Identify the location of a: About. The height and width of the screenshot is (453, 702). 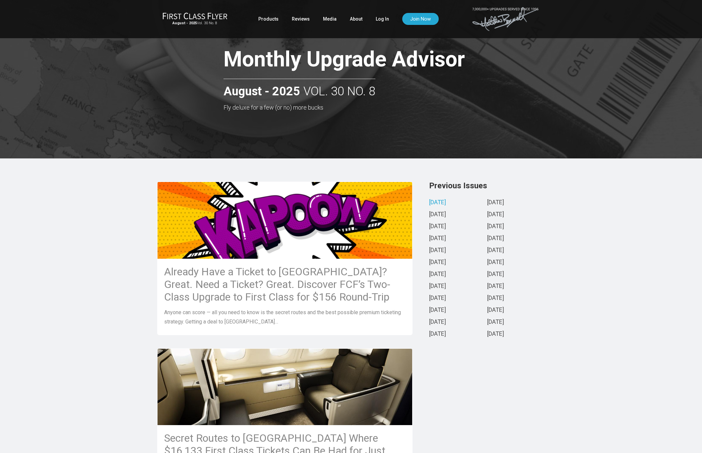
(356, 19).